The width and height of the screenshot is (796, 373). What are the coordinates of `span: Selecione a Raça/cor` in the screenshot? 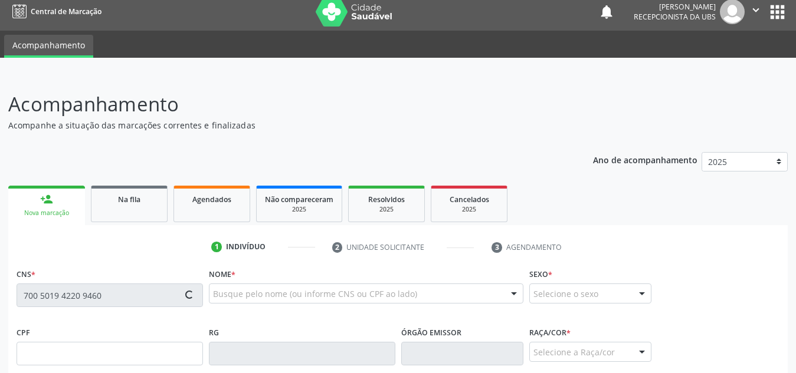 It's located at (574, 352).